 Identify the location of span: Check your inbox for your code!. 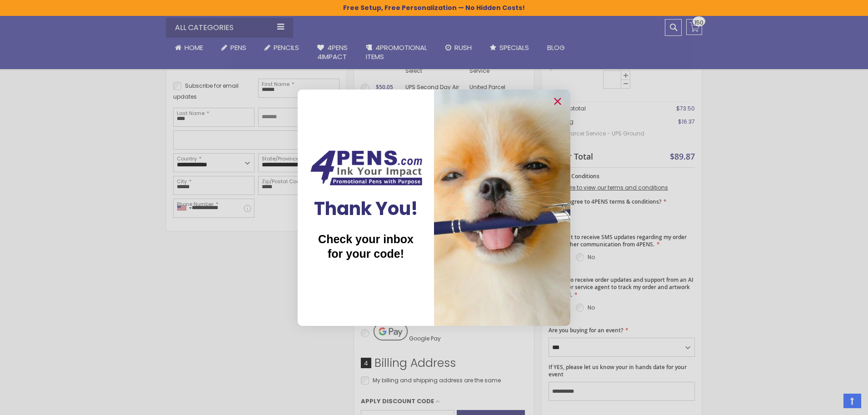
(366, 246).